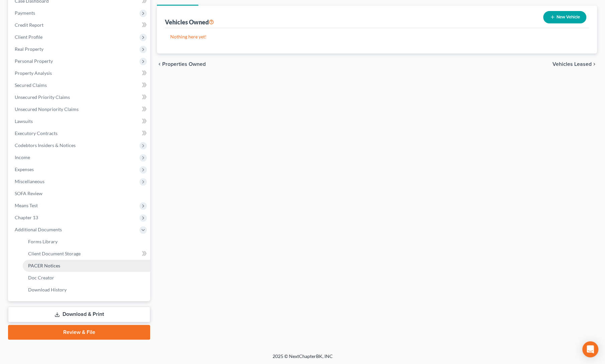 This screenshot has height=364, width=605. I want to click on span: Means Test, so click(26, 205).